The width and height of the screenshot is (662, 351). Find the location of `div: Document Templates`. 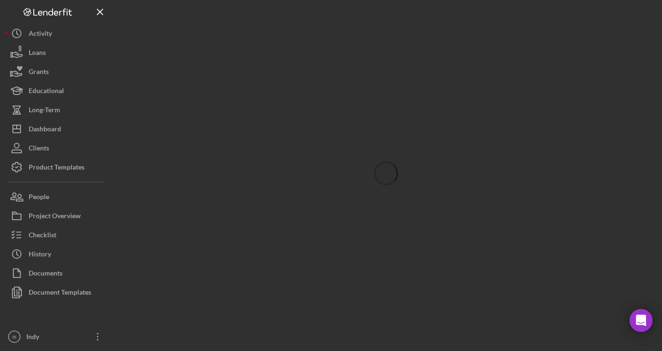

div: Document Templates is located at coordinates (60, 293).